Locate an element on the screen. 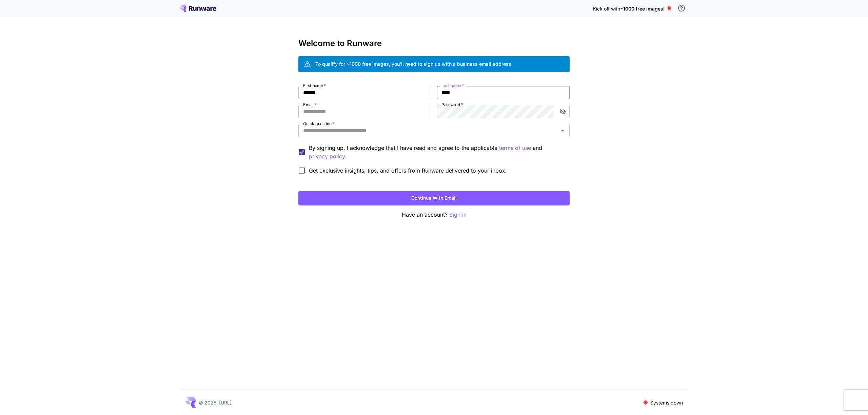 Image resolution: width=868 pixels, height=415 pixels. button: toggle password visibility is located at coordinates (563, 112).